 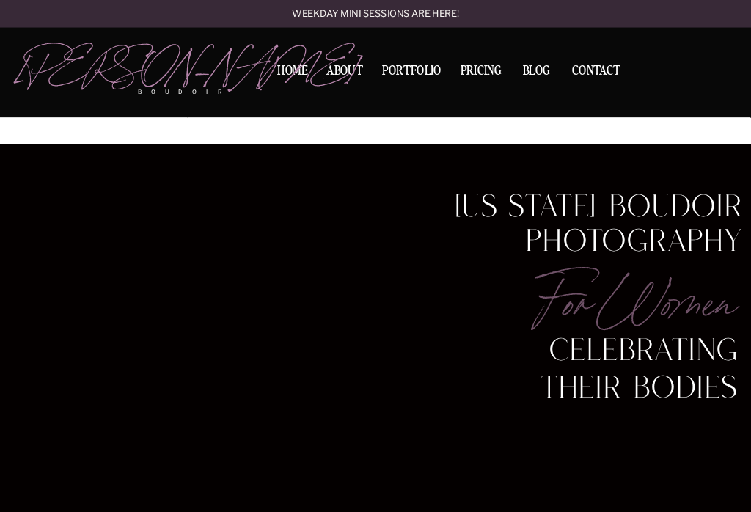 I want to click on nav: BLOG, so click(x=536, y=70).